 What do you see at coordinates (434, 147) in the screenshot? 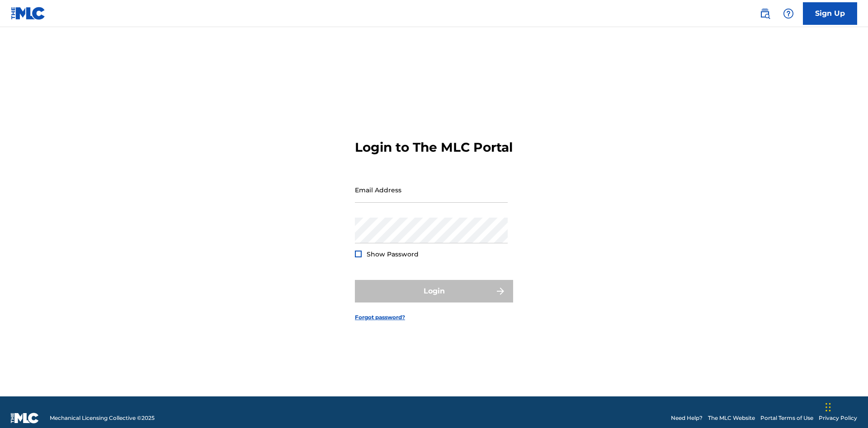
I see `h3: Login to The MLC Portal` at bounding box center [434, 147].